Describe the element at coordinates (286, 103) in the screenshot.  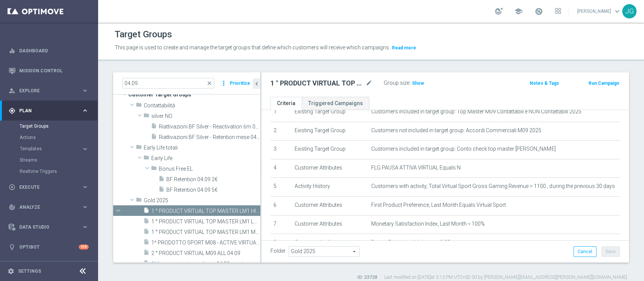
I see `a: Criteria` at that location.